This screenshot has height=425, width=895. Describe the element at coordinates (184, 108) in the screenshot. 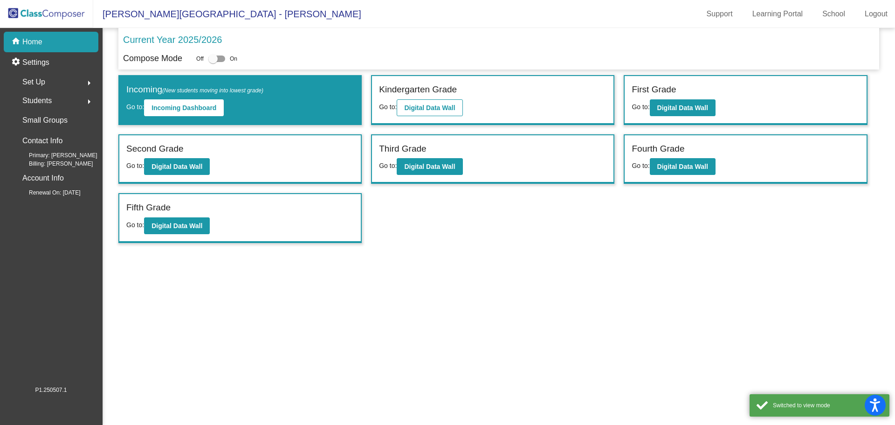

I see `button: Incoming Dashboard` at that location.